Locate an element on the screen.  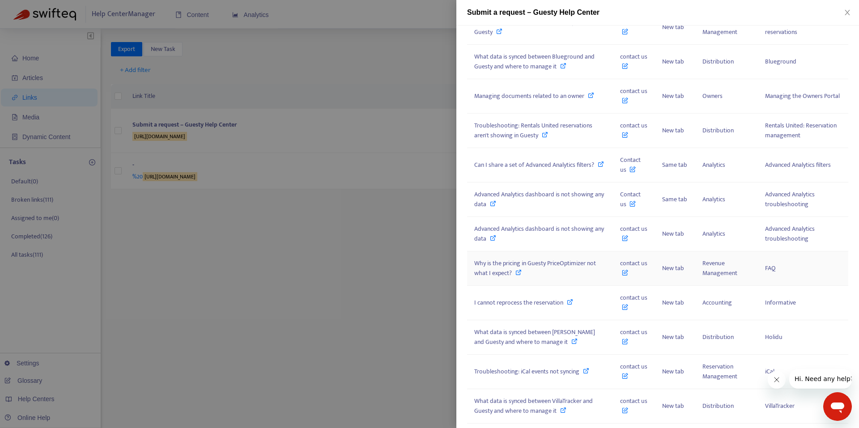
span: Managing the Owners Portal is located at coordinates (802, 96).